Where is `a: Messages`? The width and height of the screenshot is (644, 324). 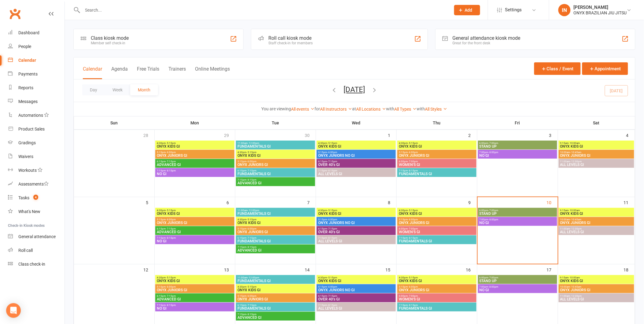 a: Messages is located at coordinates (36, 102).